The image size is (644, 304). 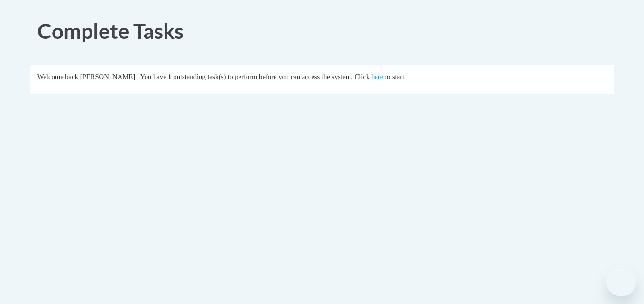 I want to click on span: . You have, so click(x=152, y=77).